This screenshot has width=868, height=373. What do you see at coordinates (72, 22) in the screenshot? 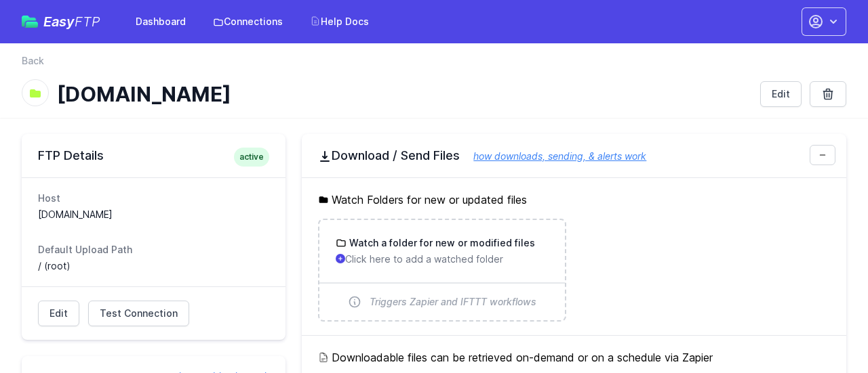
I see `span: Easy` at bounding box center [72, 22].